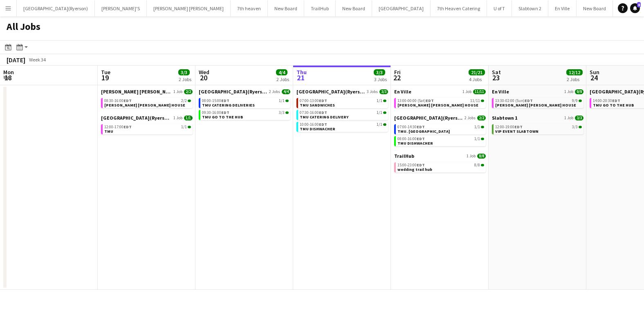  What do you see at coordinates (117, 127) in the screenshot?
I see `span: 12:00-17:00` at bounding box center [117, 127].